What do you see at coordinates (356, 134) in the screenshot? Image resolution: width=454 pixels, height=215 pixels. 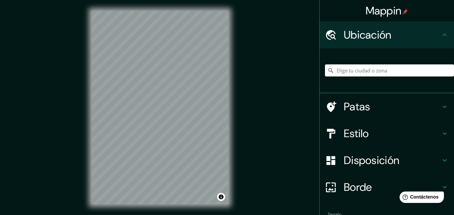 I see `font: Estilo` at bounding box center [356, 134].